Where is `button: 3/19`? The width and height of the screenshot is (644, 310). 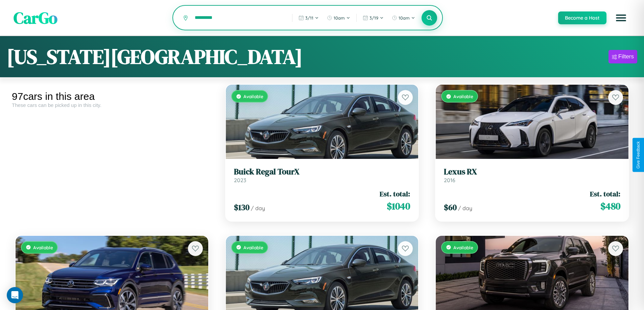
button: 3/19 is located at coordinates (373, 18).